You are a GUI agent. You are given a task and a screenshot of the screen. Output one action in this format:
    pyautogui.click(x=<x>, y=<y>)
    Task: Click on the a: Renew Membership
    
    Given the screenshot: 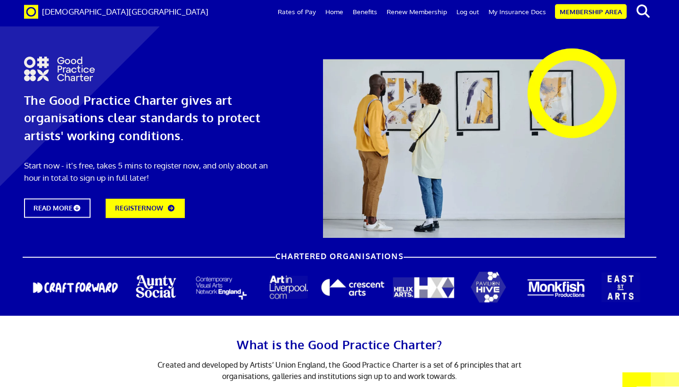 What is the action you would take?
    pyautogui.click(x=417, y=12)
    